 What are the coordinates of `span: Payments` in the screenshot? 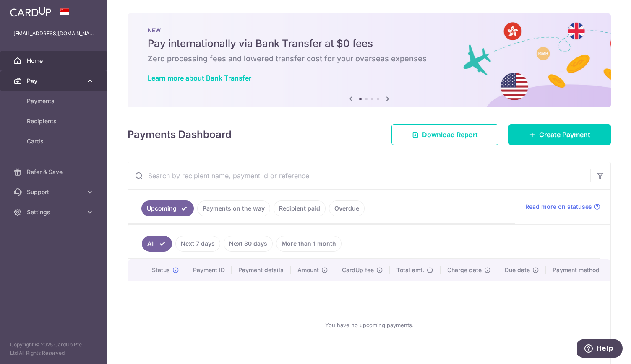 It's located at (55, 101).